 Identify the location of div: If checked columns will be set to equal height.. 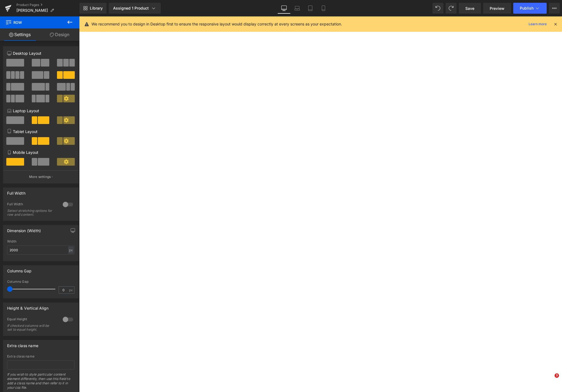
(32, 328).